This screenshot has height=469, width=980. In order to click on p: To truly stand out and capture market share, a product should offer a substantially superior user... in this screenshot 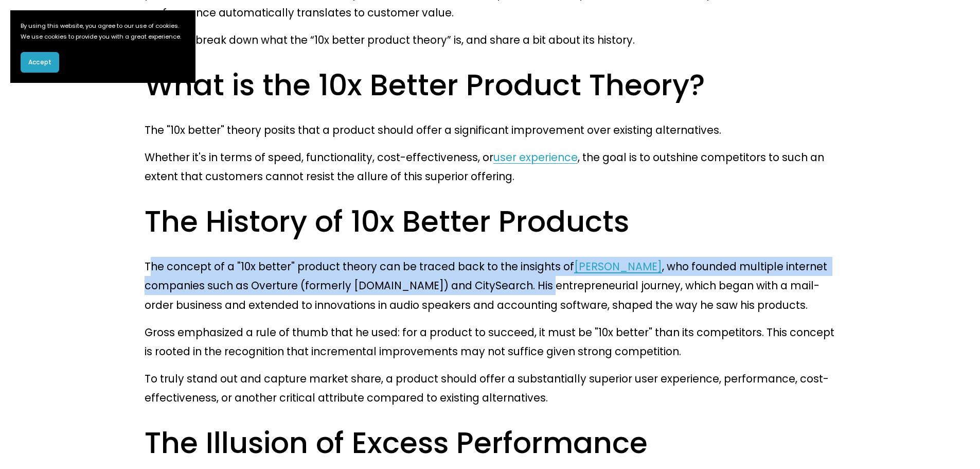, I will do `click(490, 388)`.